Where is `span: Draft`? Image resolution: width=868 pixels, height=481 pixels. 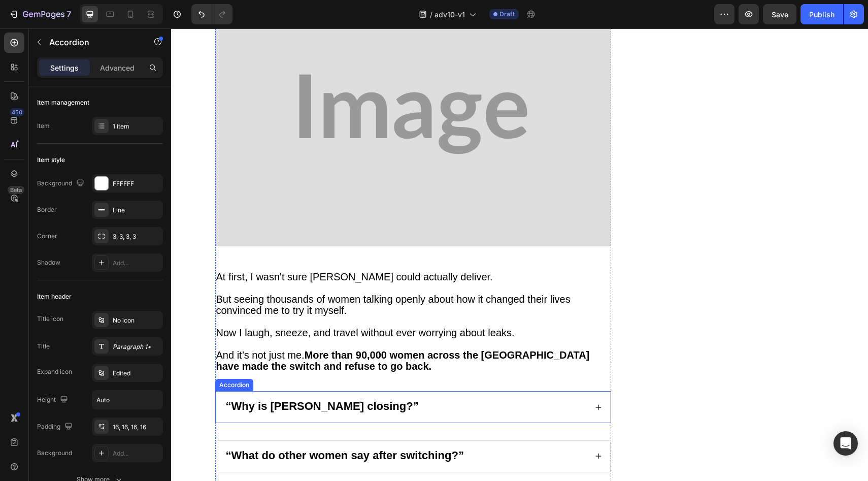
span: Draft is located at coordinates (507, 14).